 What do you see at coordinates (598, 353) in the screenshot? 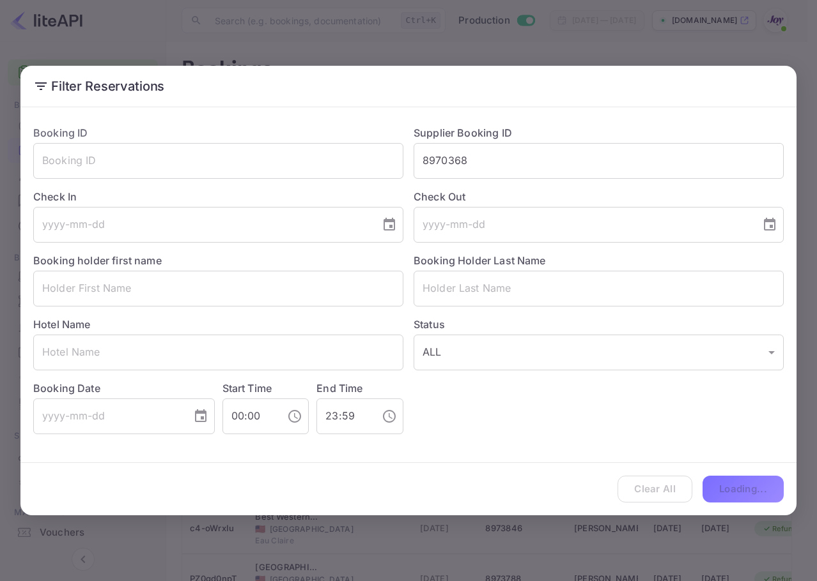
I see `div: ALL` at bounding box center [598, 353].